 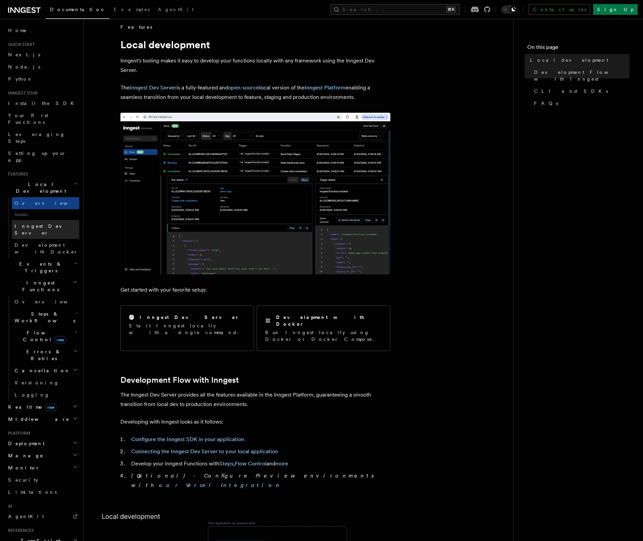 What do you see at coordinates (578, 49) in the screenshot?
I see `h4: On this page` at bounding box center [578, 49].